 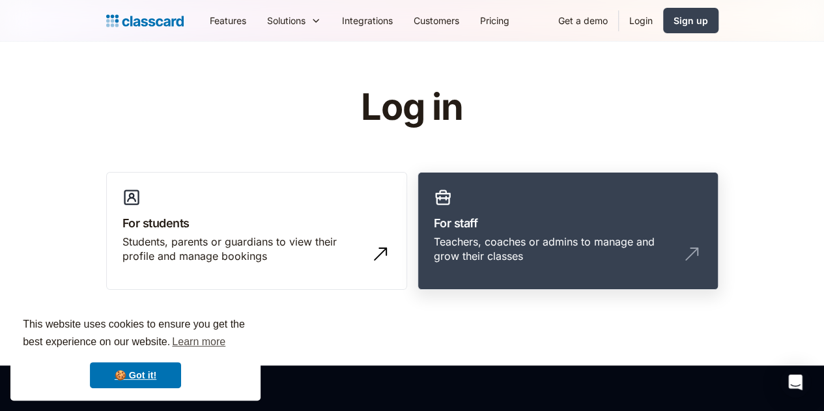 What do you see at coordinates (795, 382) in the screenshot?
I see `div: Open Intercom Messenger` at bounding box center [795, 382].